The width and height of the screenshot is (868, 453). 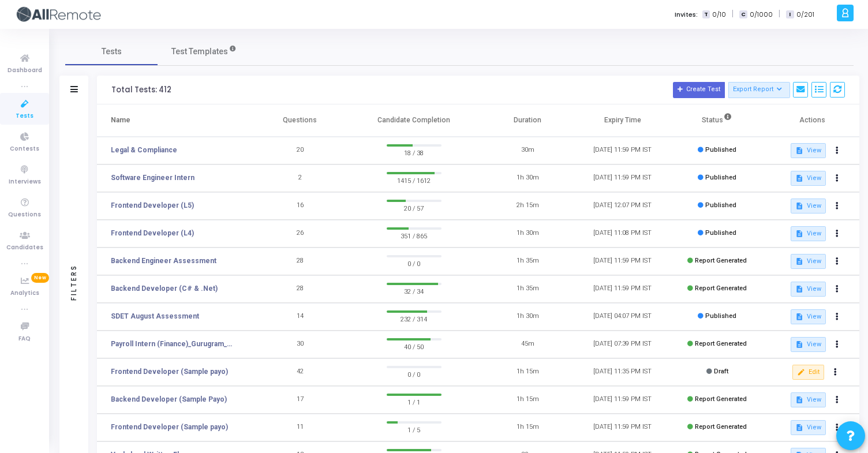 I want to click on div: Total Tests: 412, so click(x=141, y=90).